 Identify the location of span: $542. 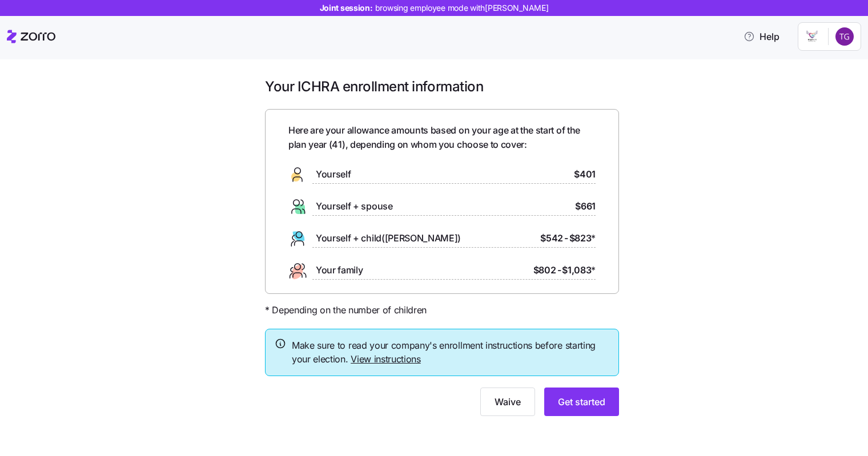
(552, 238).